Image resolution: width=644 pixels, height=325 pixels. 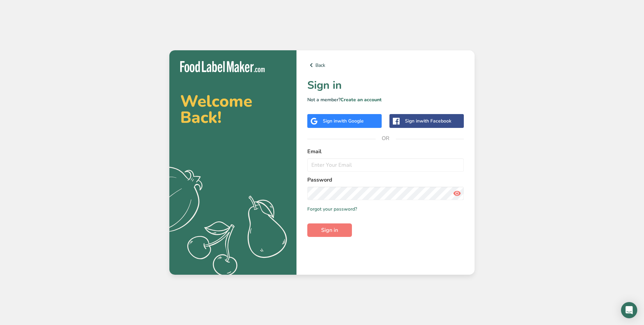 What do you see at coordinates (233, 109) in the screenshot?
I see `h2: Welcome Back!` at bounding box center [233, 109].